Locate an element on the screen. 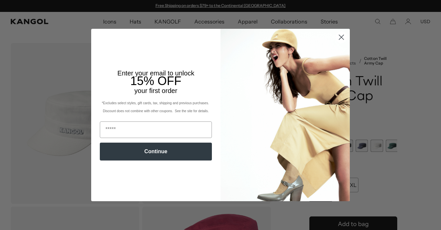  button: Close dialog is located at coordinates (341, 37).